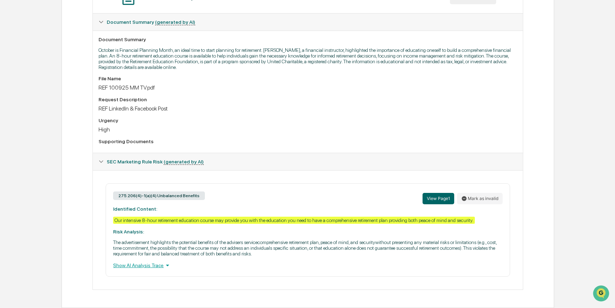 Image resolution: width=615 pixels, height=308 pixels. What do you see at coordinates (26, 93) in the screenshot?
I see `a: 🖐️Preclearance` at bounding box center [26, 93].